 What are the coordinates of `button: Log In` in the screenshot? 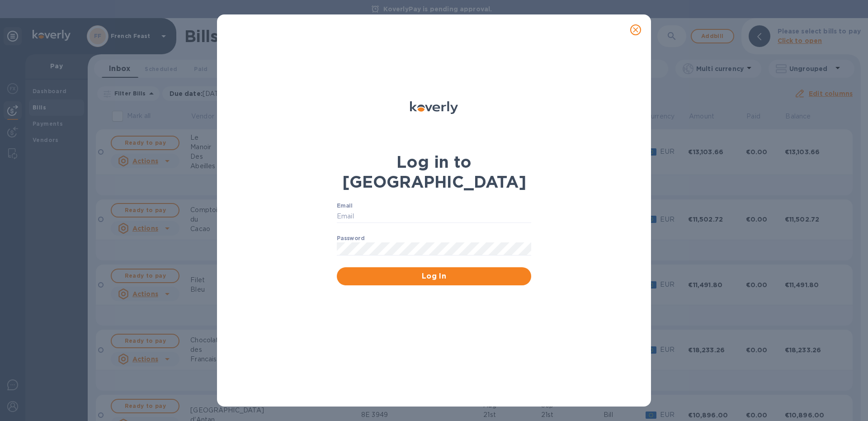 It's located at (434, 276).